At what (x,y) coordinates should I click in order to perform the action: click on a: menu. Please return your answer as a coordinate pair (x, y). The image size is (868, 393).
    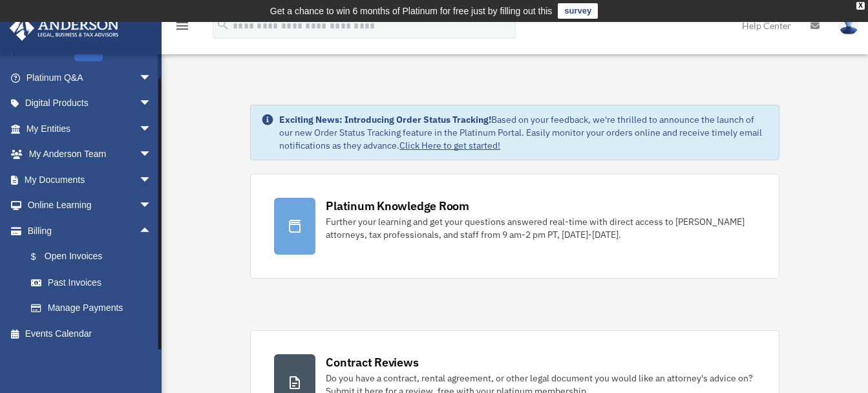
    Looking at the image, I should click on (182, 28).